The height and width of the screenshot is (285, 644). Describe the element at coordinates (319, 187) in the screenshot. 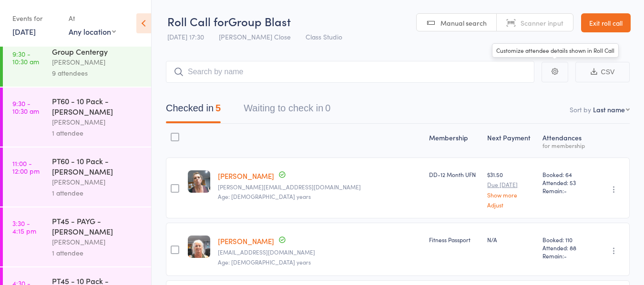

I see `small: melissa.burt05@gmail.com` at that location.